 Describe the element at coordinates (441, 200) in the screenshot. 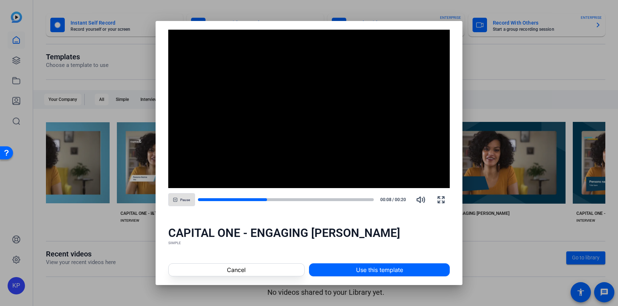

I see `button: Fullscreen` at that location.